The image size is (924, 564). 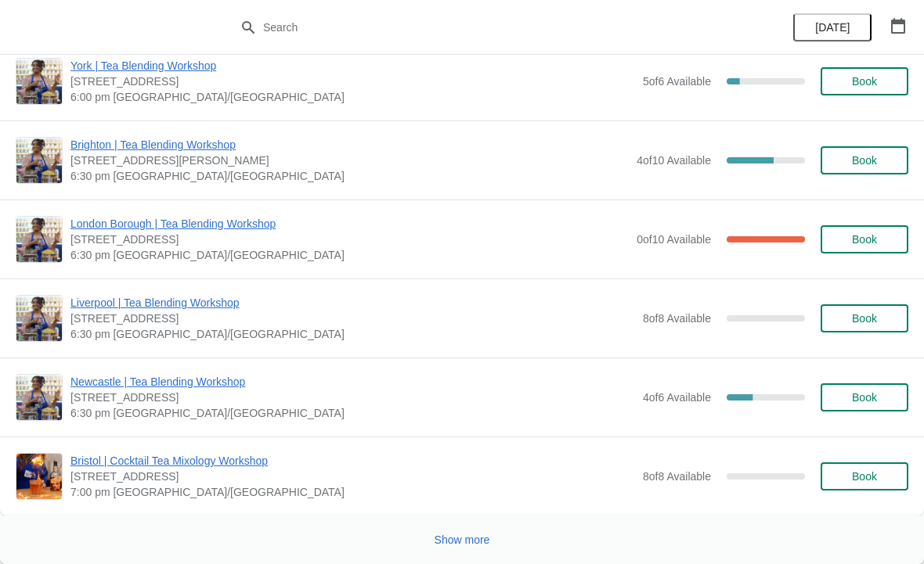 I want to click on span: Bristol | Cocktail Tea Mixology Workshop, so click(x=352, y=461).